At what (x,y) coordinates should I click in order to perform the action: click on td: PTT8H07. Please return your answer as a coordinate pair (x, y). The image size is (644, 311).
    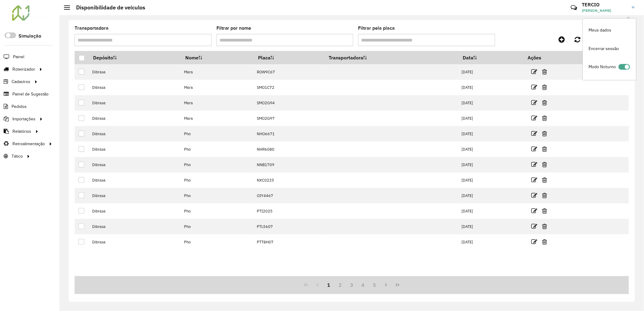
    Looking at the image, I should click on (289, 242).